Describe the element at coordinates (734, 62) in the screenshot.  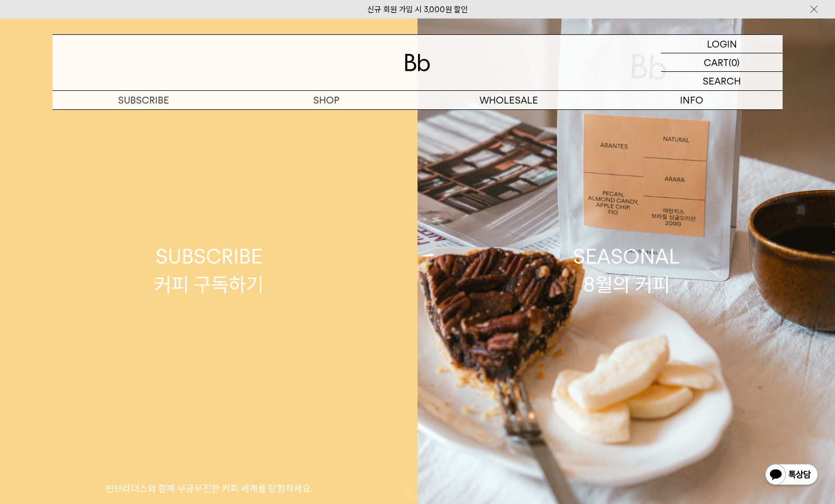
I see `p: (0)` at that location.